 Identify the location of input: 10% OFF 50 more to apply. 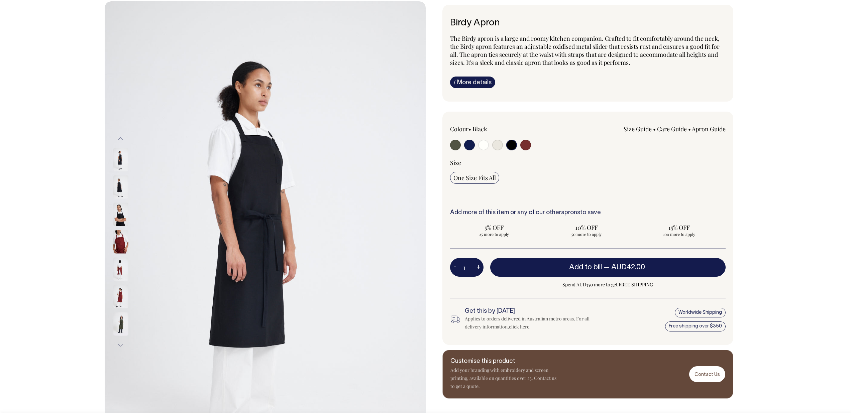
(586, 230).